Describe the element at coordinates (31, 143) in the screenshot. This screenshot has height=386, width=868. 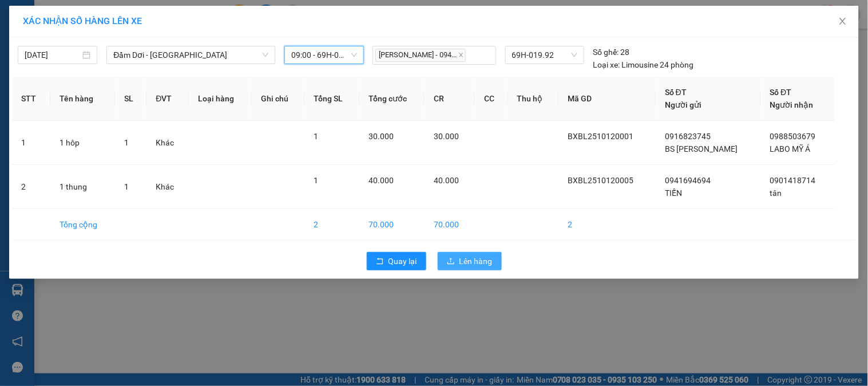
I see `td: 1` at that location.